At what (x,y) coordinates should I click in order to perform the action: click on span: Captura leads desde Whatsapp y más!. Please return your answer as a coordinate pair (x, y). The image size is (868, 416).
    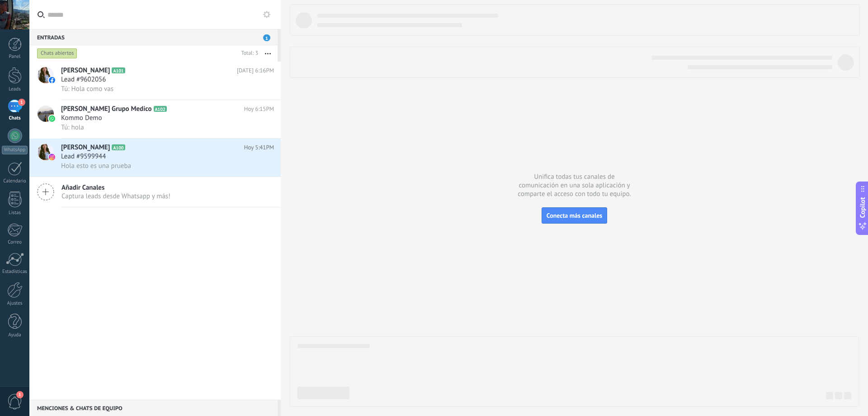
    Looking at the image, I should click on (116, 196).